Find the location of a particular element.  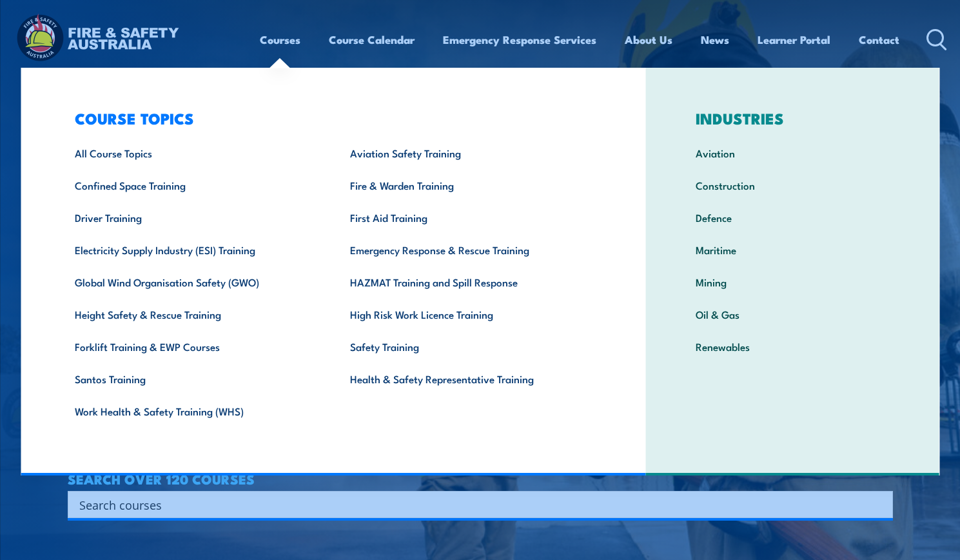

a: Defence is located at coordinates (793, 218).